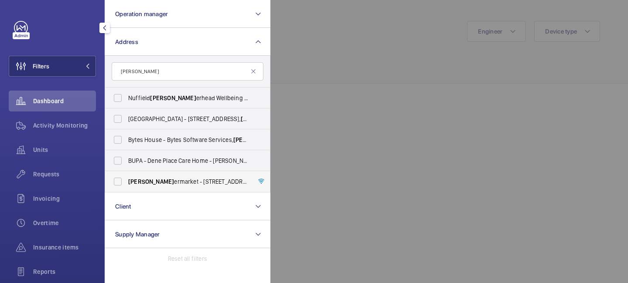 This screenshot has height=283, width=628. What do you see at coordinates (65, 150) in the screenshot?
I see `span: Units` at bounding box center [65, 150].